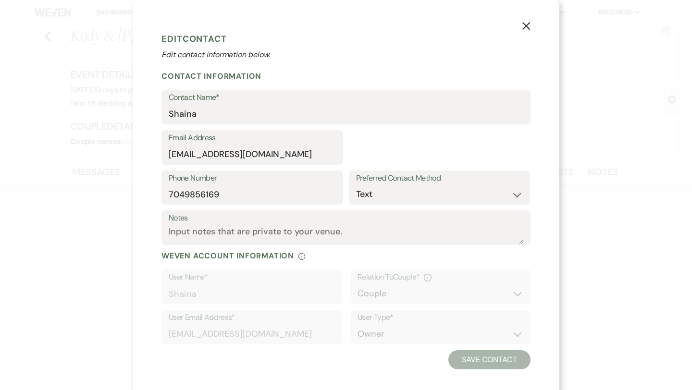  Describe the element at coordinates (346, 76) in the screenshot. I see `h2: Contact Information` at that location.